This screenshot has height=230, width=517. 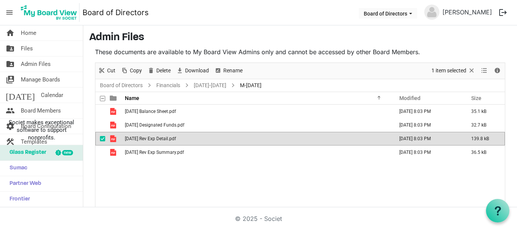 I want to click on td: June 2025 Rev Exp Detail.pdf is template cell column header Name, so click(x=257, y=138).